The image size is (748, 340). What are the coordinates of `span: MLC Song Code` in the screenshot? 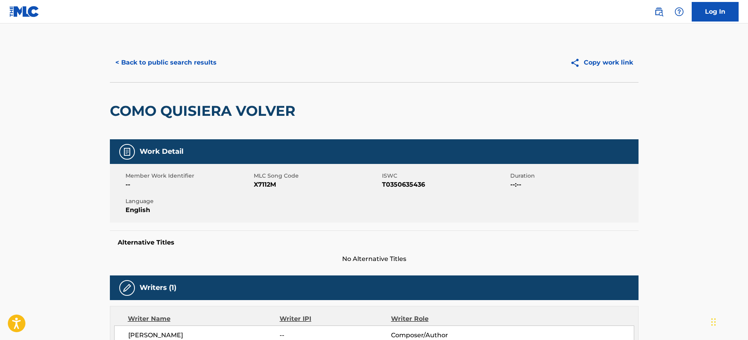 It's located at (317, 176).